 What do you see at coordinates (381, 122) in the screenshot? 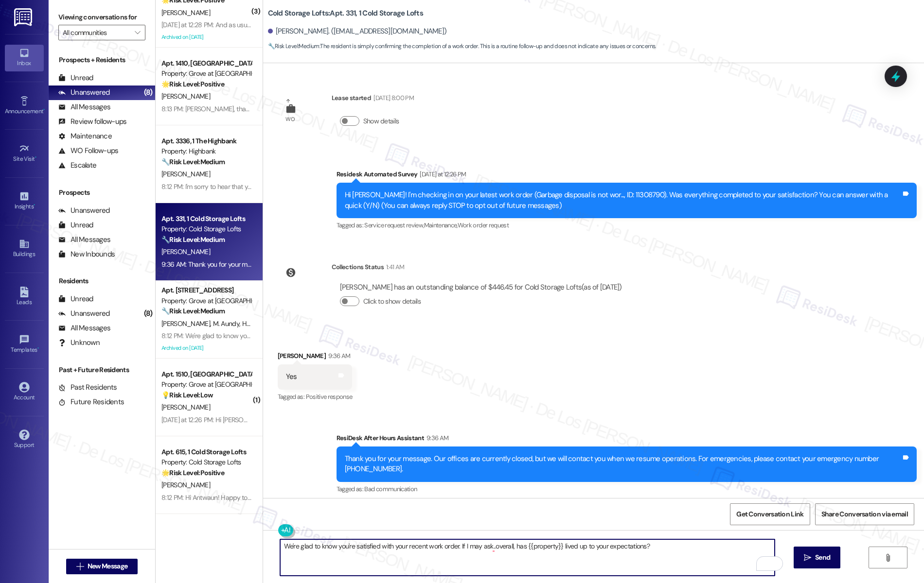
I see `label: Show details` at bounding box center [381, 122].